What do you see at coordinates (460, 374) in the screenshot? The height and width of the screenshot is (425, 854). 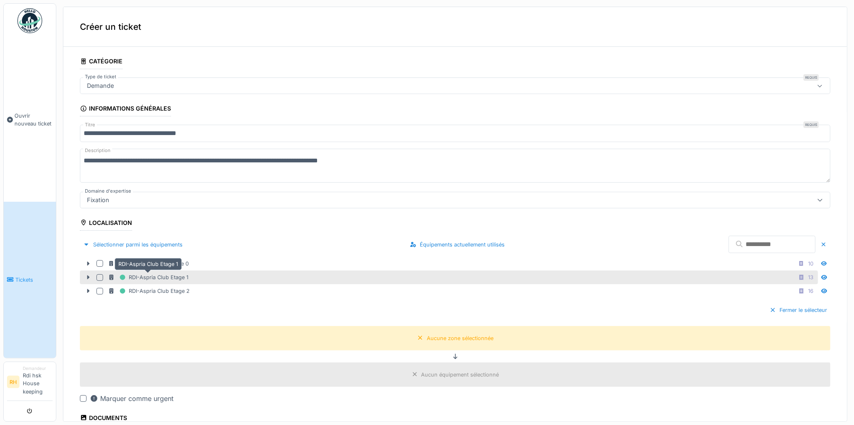 I see `div: Aucun équipement sélectionné` at bounding box center [460, 374].